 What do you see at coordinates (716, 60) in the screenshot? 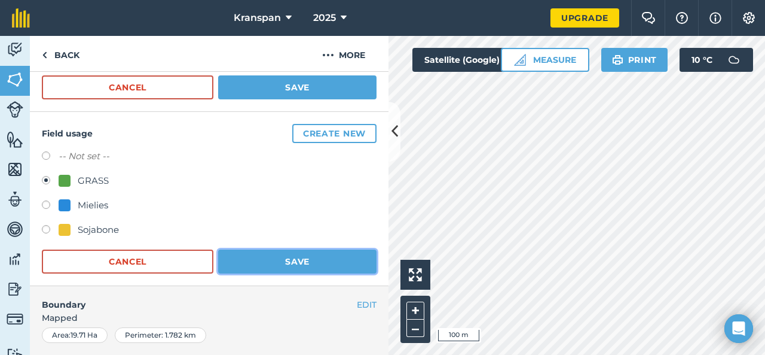
I see `button: 10 °C` at bounding box center [716, 60].